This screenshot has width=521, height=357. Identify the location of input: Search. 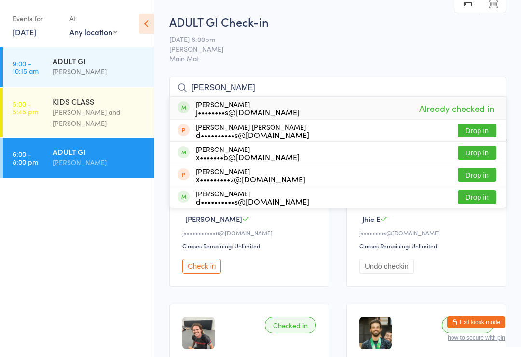
(338, 88).